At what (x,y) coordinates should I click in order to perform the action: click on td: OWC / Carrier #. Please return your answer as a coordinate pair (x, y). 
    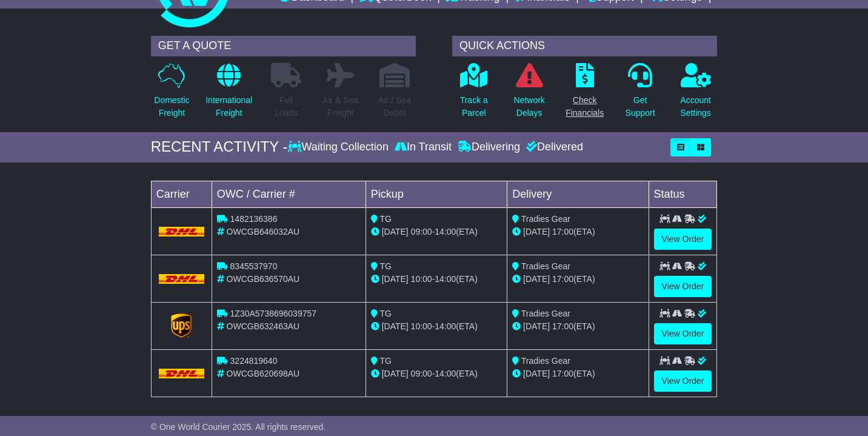
    Looking at the image, I should click on (289, 194).